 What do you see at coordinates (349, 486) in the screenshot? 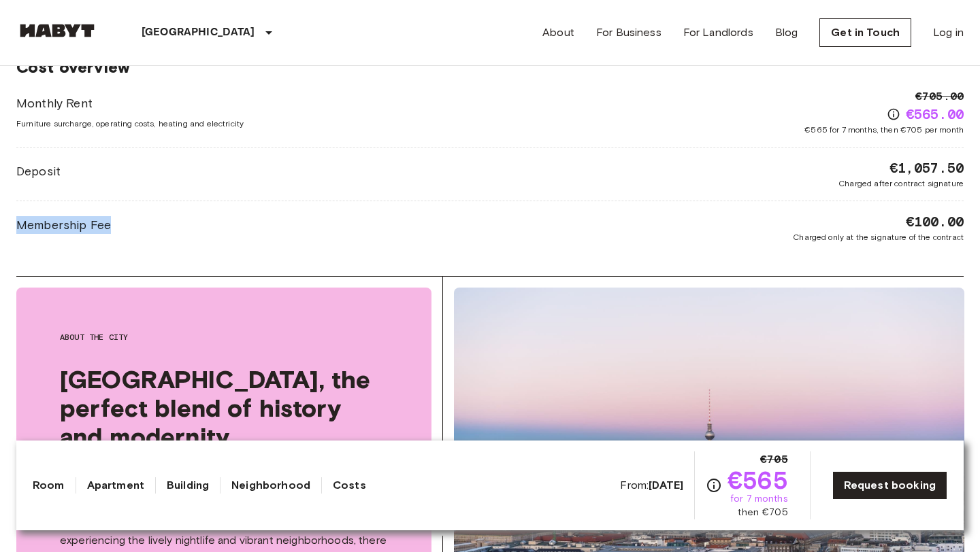
I see `a: Costs` at bounding box center [349, 486].